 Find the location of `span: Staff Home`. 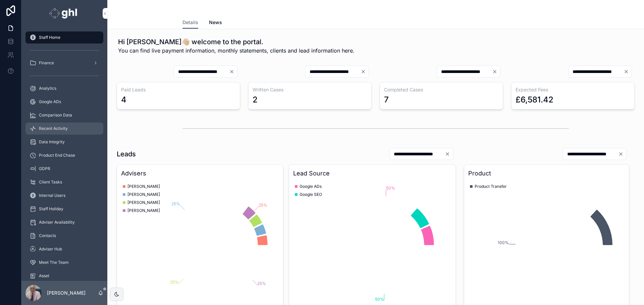

span: Staff Home is located at coordinates (50, 38).